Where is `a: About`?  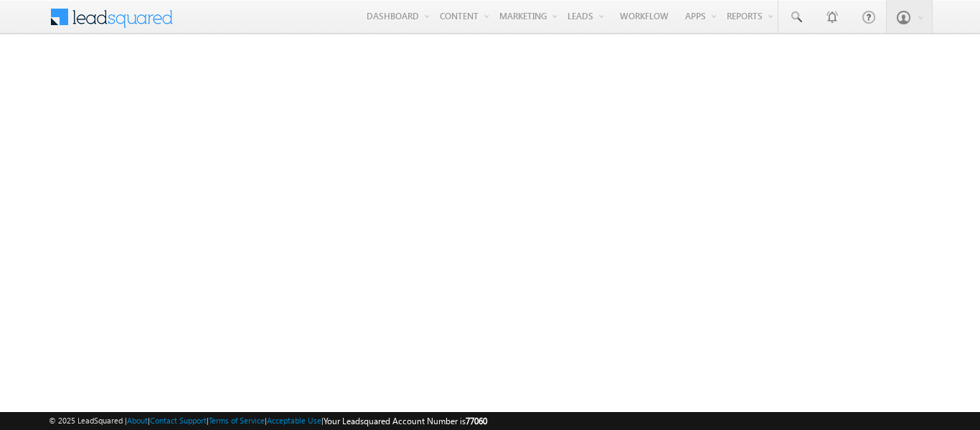 a: About is located at coordinates (137, 420).